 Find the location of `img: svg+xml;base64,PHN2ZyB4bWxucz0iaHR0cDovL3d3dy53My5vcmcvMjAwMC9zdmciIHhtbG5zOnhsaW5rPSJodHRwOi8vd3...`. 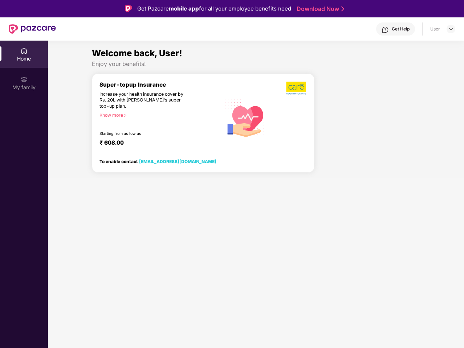

img: svg+xml;base64,PHN2ZyB4bWxucz0iaHR0cDovL3d3dy53My5vcmcvMjAwMC9zdmciIHhtbG5zOnhsaW5rPSJodHRwOi8vd3... is located at coordinates (246, 118).